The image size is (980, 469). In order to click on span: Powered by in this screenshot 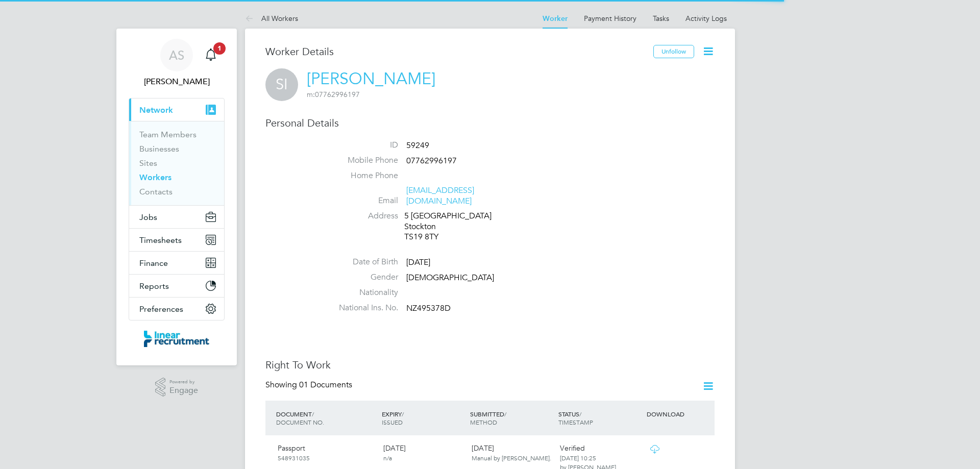, I will do `click(184, 382)`.